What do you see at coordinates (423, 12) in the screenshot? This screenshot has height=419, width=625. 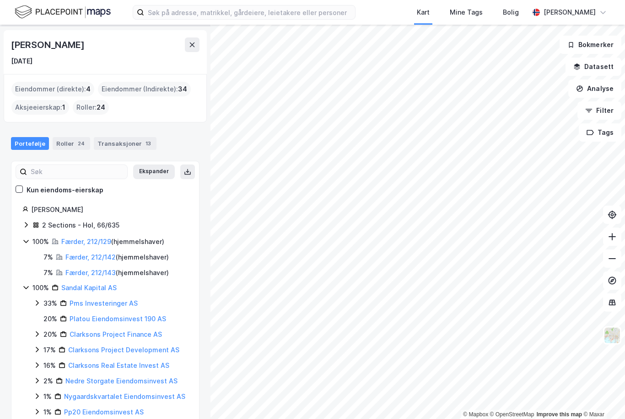 I see `div: Kart` at bounding box center [423, 12].